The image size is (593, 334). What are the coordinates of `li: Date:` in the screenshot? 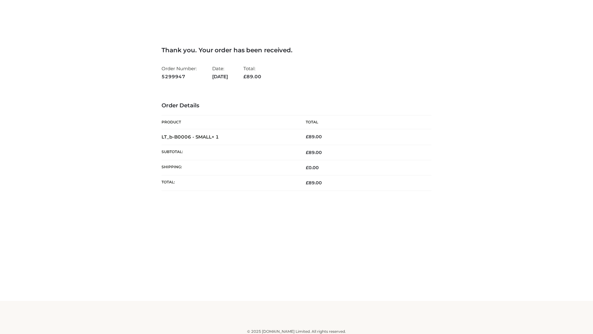 It's located at (220, 72).